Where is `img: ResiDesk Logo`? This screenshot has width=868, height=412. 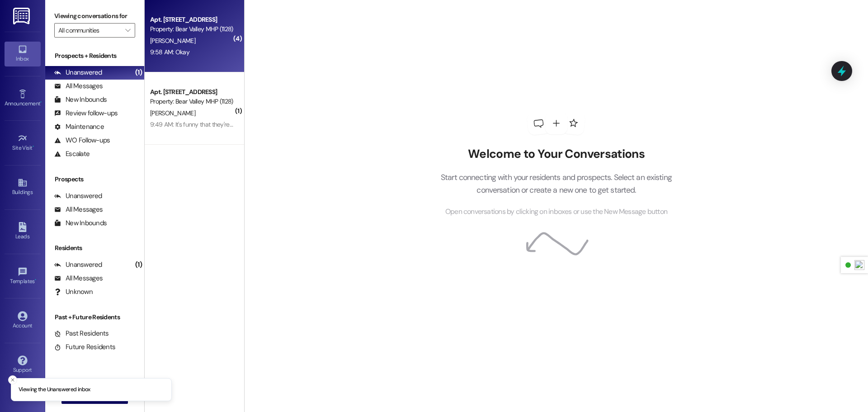 img: ResiDesk Logo is located at coordinates (22, 16).